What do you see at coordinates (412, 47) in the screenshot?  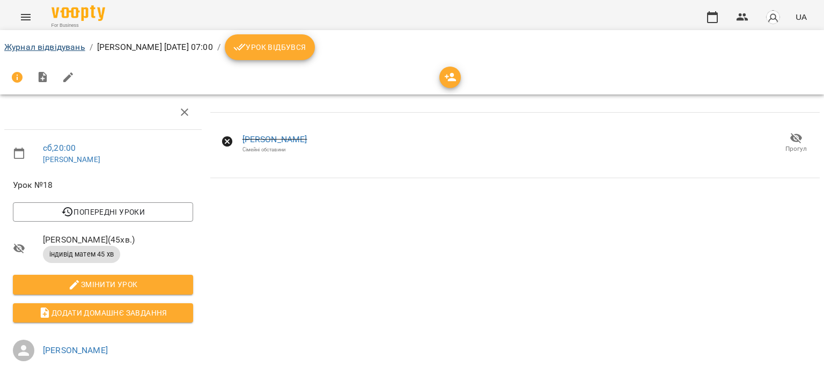 I see `nav: breadcrumb` at bounding box center [412, 47].